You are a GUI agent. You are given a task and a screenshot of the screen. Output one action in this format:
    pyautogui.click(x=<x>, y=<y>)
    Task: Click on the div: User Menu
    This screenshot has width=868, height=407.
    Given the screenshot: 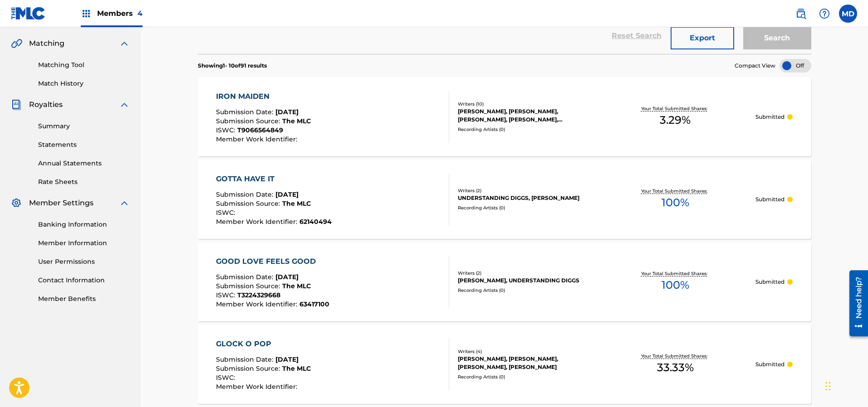 What is the action you would take?
    pyautogui.click(x=848, y=14)
    